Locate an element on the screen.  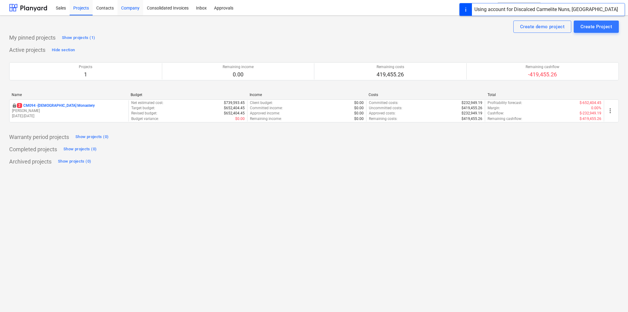
p: Active projects is located at coordinates (27, 50).